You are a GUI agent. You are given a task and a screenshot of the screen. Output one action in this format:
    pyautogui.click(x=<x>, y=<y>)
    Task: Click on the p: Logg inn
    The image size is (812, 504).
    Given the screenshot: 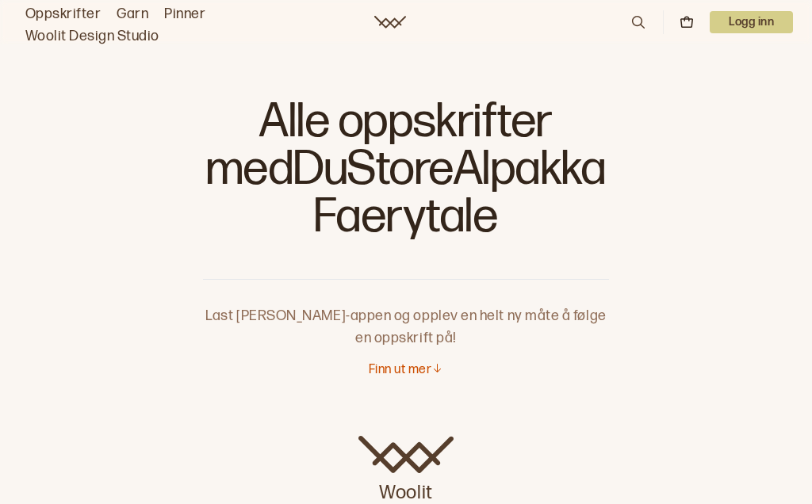 What is the action you would take?
    pyautogui.click(x=751, y=22)
    